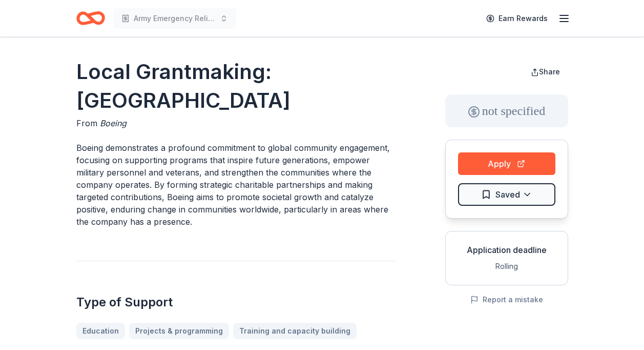  I want to click on p: Boeing demonstrates a profound commitment to global community engagement, focusing on supporting ..., so click(236, 184).